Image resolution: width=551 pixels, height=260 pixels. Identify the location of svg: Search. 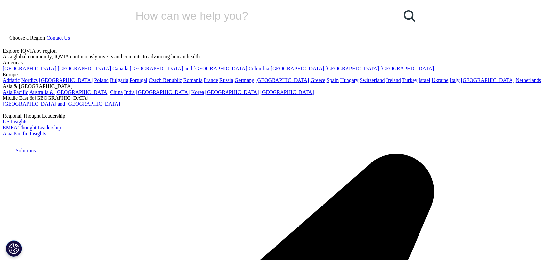
(409, 16).